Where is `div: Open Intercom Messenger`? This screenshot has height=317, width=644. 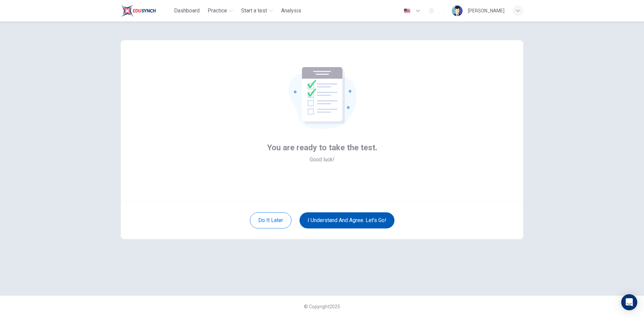
div: Open Intercom Messenger is located at coordinates (629, 302).